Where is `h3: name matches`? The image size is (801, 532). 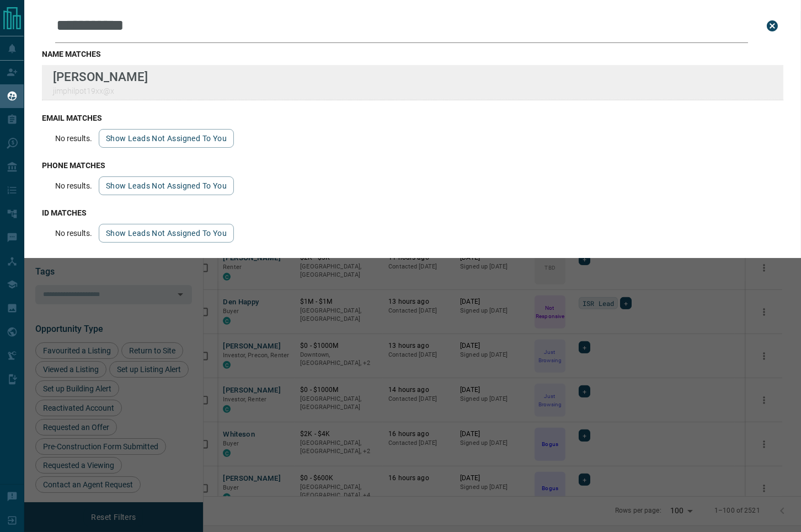
h3: name matches is located at coordinates (413, 54).